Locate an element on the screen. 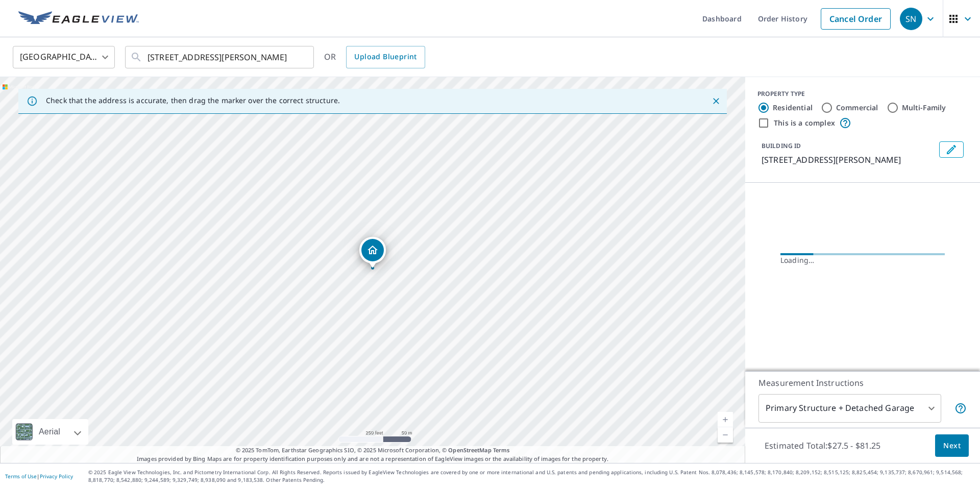  button: Next is located at coordinates (952, 446).